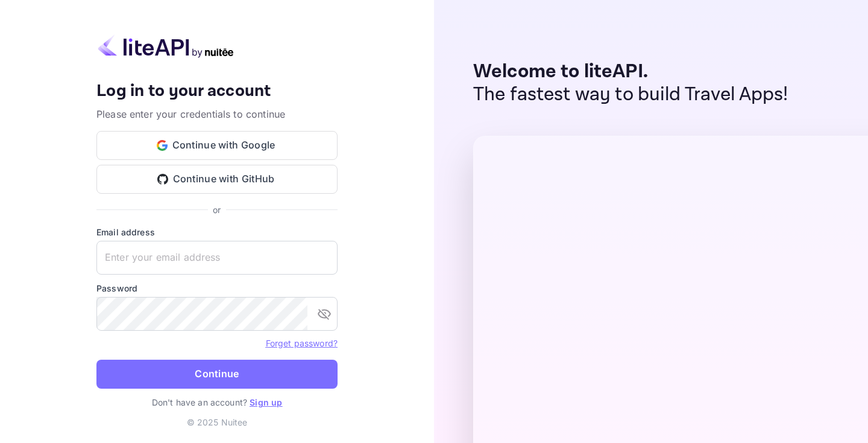  Describe the element at coordinates (217, 374) in the screenshot. I see `button: Continue` at that location.